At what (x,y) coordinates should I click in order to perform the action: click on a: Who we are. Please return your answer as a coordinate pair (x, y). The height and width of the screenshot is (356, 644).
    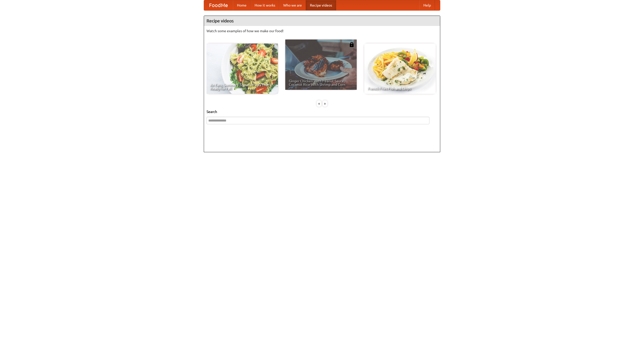
    Looking at the image, I should click on (293, 5).